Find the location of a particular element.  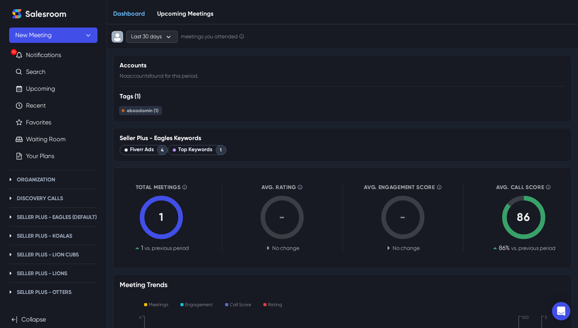

a: Upcoming Meetings is located at coordinates (185, 14).